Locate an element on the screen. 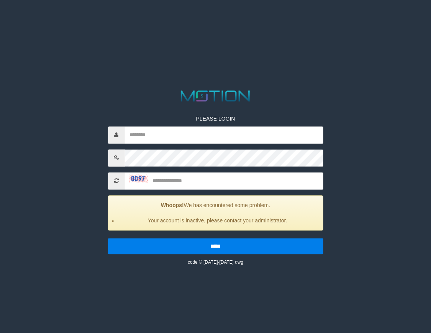  div: We has encountered some problem. is located at coordinates (215, 213).